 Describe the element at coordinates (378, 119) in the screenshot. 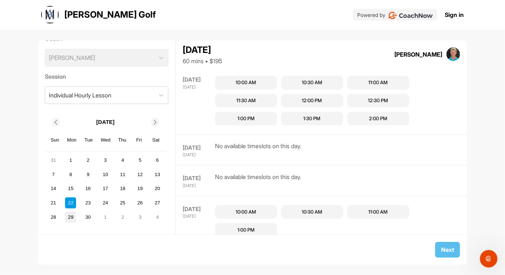

I see `div: 2:00 PM` at that location.